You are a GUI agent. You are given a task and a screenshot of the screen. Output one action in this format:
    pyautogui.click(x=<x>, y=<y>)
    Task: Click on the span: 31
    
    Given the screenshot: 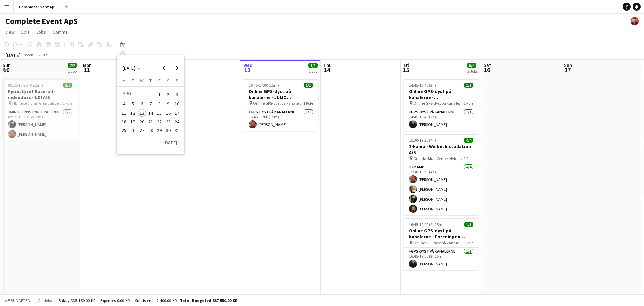 What is the action you would take?
    pyautogui.click(x=177, y=130)
    